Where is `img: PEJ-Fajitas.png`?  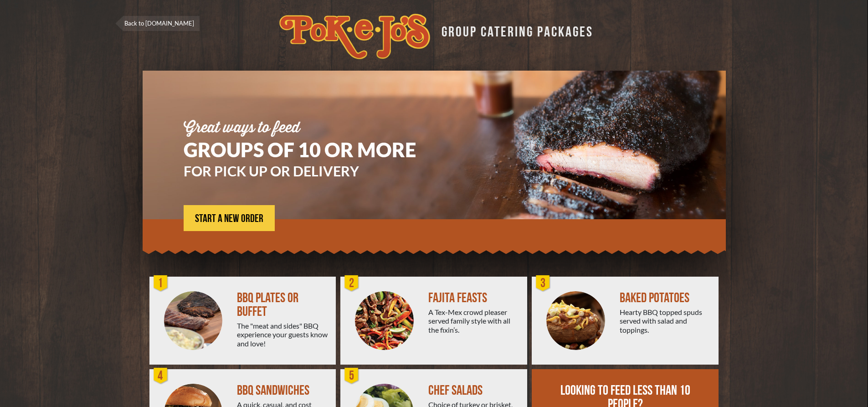
img: PEJ-Fajitas.png is located at coordinates (385, 321).